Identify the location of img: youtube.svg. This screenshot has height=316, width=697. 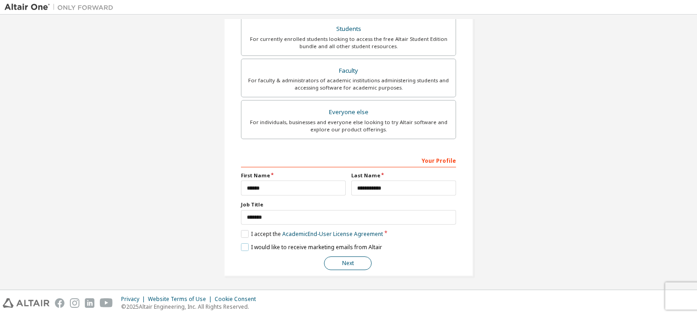
(106, 302).